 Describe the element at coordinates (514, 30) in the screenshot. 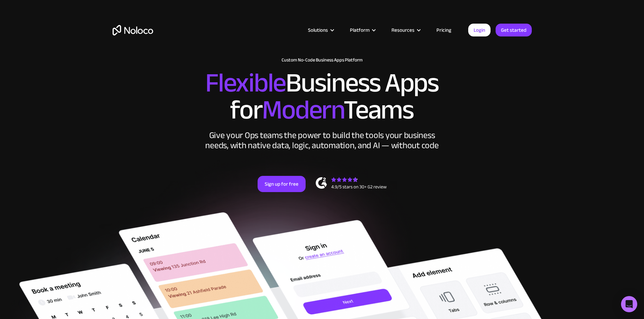

I see `a: Get started` at that location.